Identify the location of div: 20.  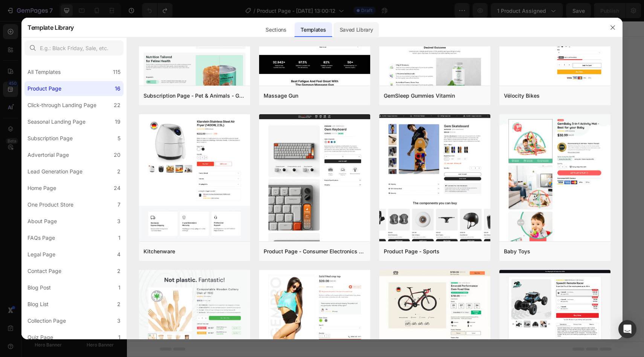
(117, 155).